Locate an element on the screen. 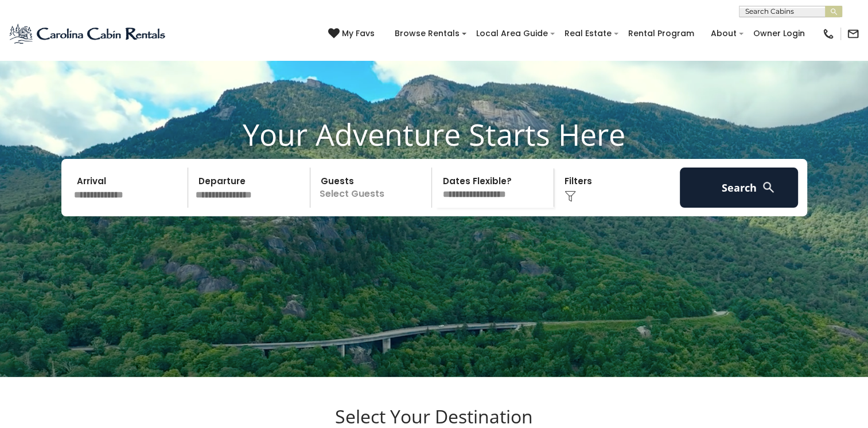  span: My Favs is located at coordinates (358, 33).